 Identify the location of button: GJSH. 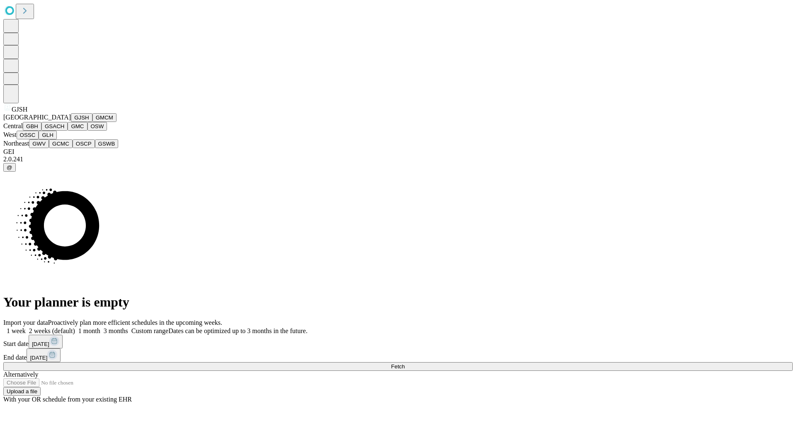
(82, 117).